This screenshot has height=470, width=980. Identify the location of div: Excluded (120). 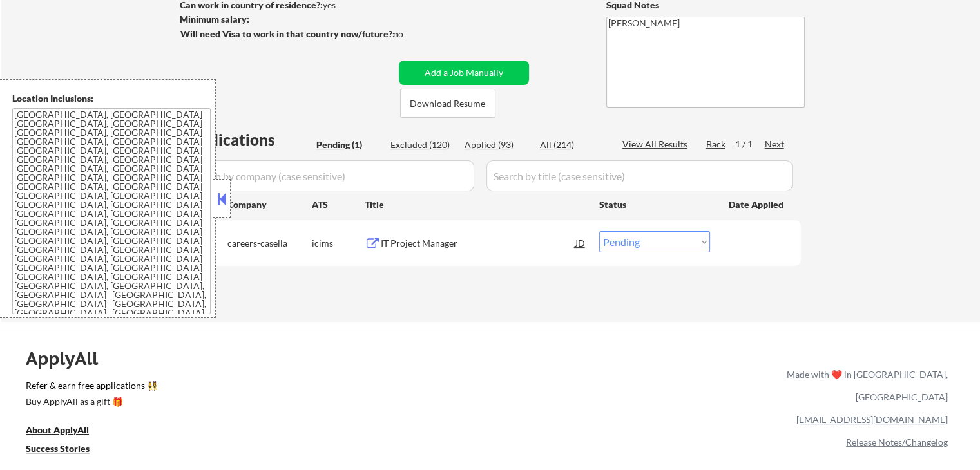
(423, 145).